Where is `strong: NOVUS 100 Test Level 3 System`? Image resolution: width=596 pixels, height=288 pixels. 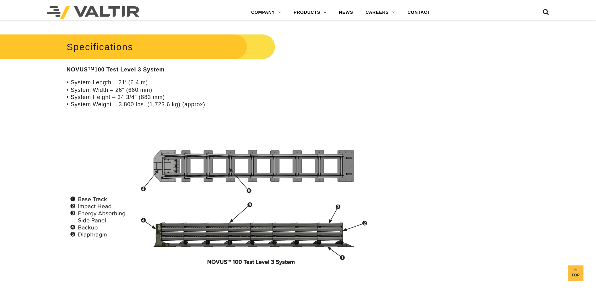
strong: NOVUS 100 Test Level 3 System is located at coordinates (116, 70).